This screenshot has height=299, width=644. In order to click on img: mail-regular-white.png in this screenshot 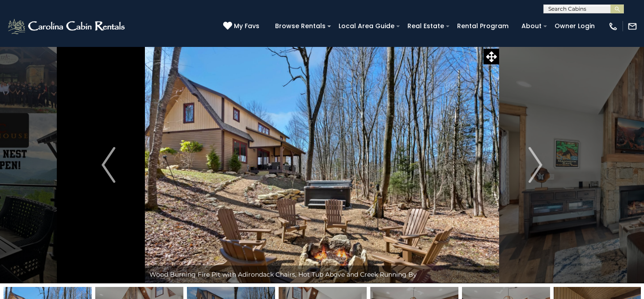, I will do `click(632, 26)`.